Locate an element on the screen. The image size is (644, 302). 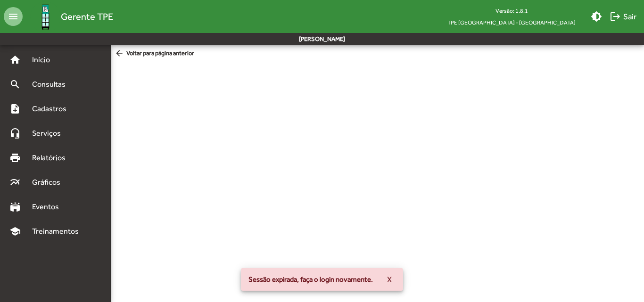
mat-icon: logout is located at coordinates (616, 16).